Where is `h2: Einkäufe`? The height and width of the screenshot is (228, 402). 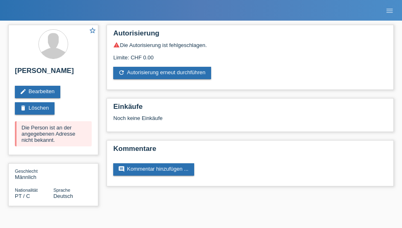
h2: Einkäufe is located at coordinates (250, 109).